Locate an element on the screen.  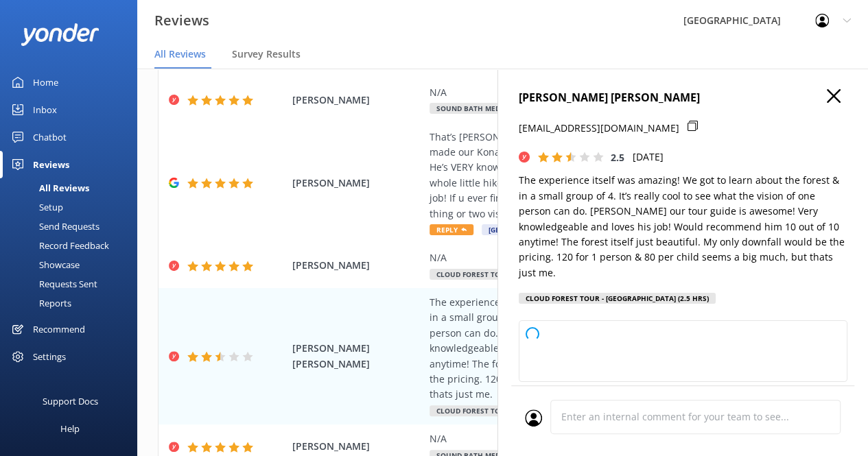
div: Chatbot is located at coordinates (49, 137).